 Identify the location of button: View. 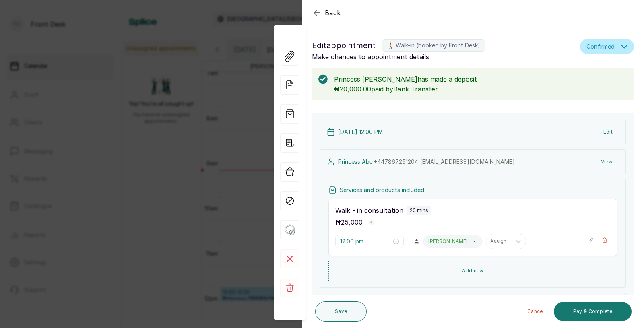
(606, 162).